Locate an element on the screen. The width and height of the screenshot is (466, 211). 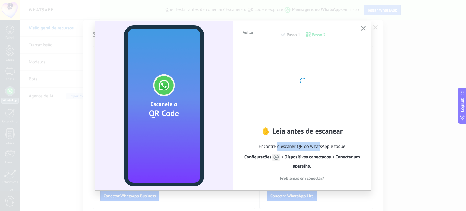
span: Problemas em conectar? is located at coordinates (302, 178).